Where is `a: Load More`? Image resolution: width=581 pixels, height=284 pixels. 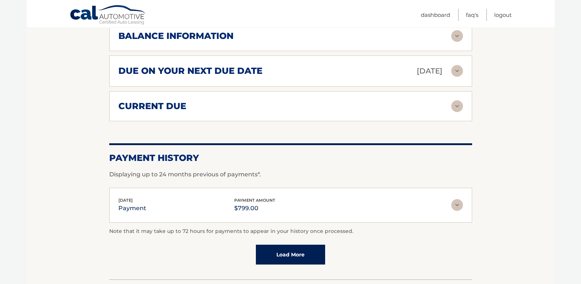 a: Load More is located at coordinates (290, 254).